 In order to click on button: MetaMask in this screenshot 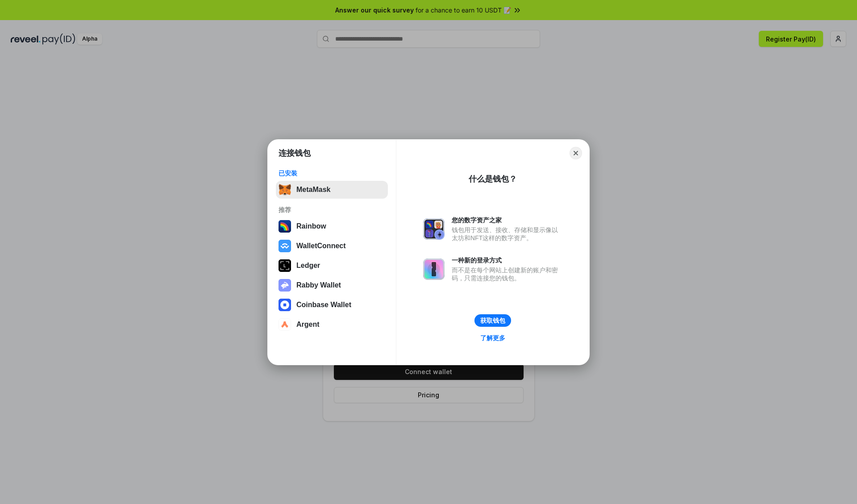, I will do `click(332, 189)`.